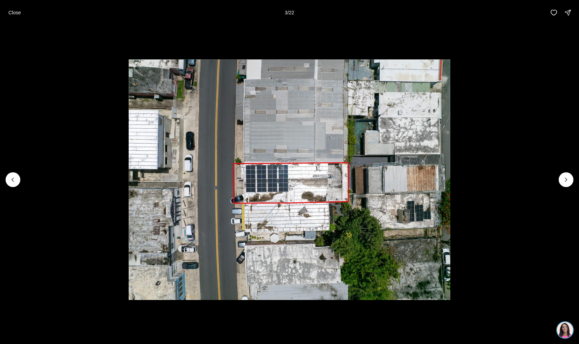 The image size is (579, 344). I want to click on img: be3d4b55-7850-4bcb-9297-a2f9cd376e78.png, so click(12, 12).